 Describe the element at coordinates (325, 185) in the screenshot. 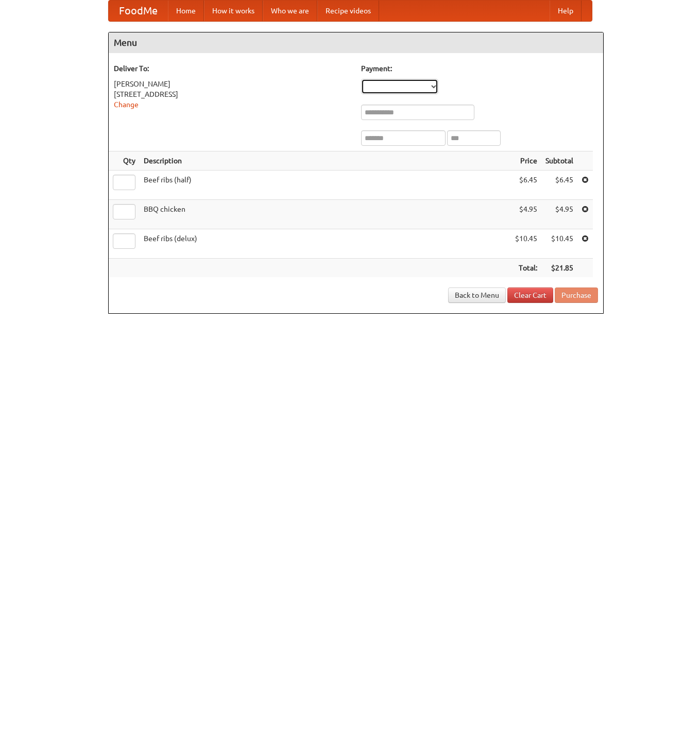

I see `td: Beef ribs (half)` at that location.